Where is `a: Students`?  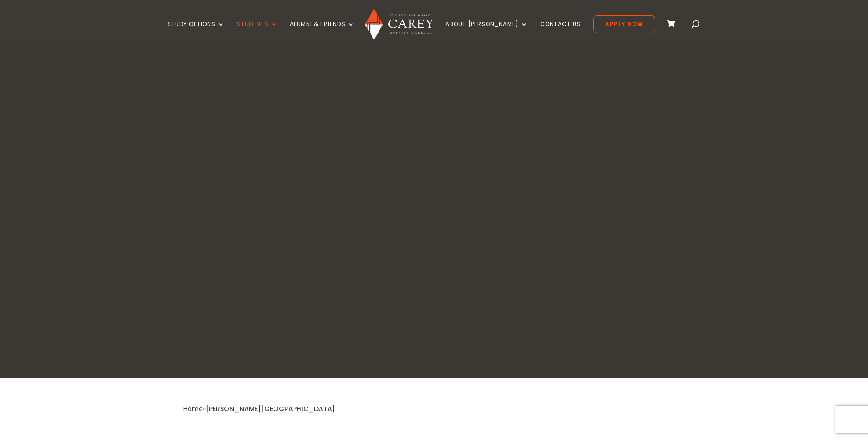
a: Students is located at coordinates (257, 32).